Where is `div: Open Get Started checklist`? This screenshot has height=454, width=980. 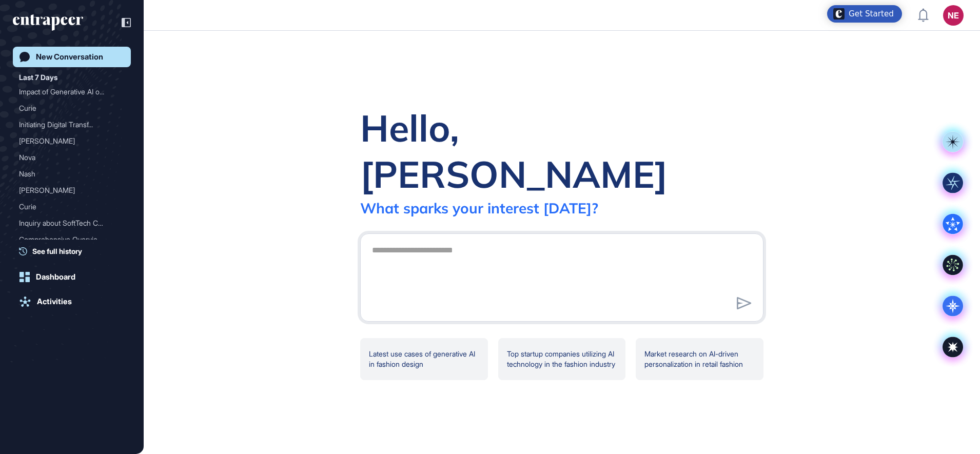
div: Open Get Started checklist is located at coordinates (865, 14).